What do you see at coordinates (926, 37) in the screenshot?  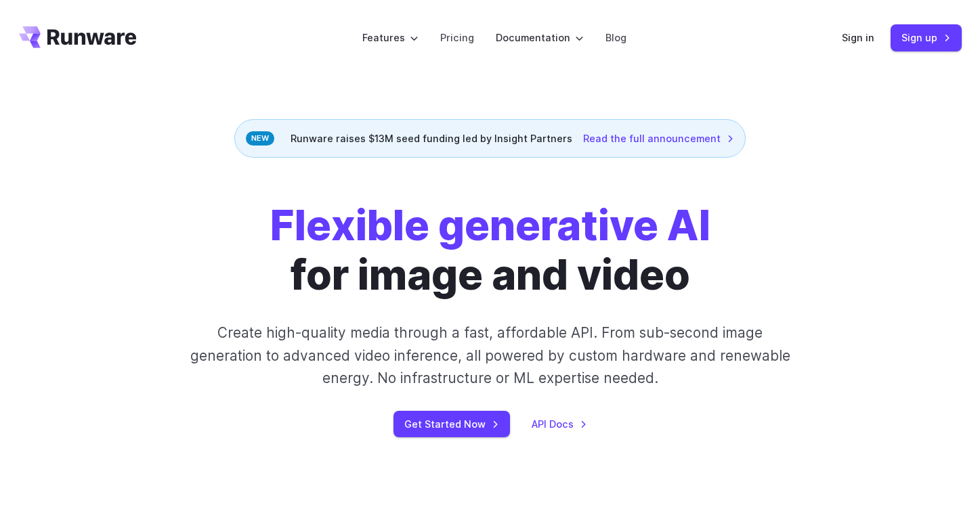 I see `a: Sign up` at bounding box center [926, 37].